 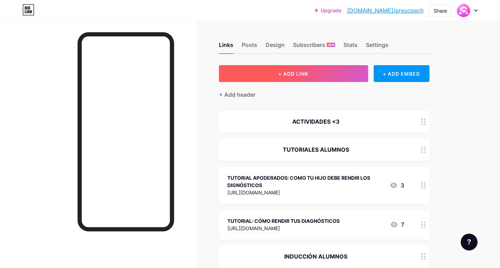 I want to click on div: TUTORIAL APODERADOS: COMO TU HIJO DEBE RENDIR LOS DIGNÓSTICOS, so click(x=305, y=182).